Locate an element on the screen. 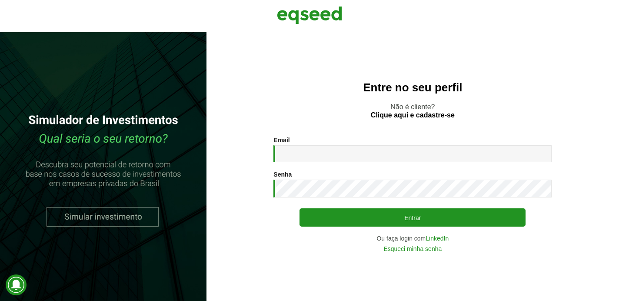 The height and width of the screenshot is (301, 619). a: Clique aqui e cadastre-se is located at coordinates (413, 115).